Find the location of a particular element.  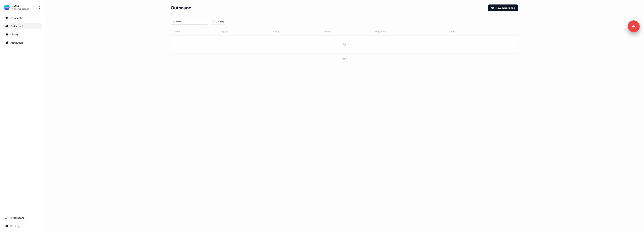

div: Outbound is located at coordinates (22, 26).